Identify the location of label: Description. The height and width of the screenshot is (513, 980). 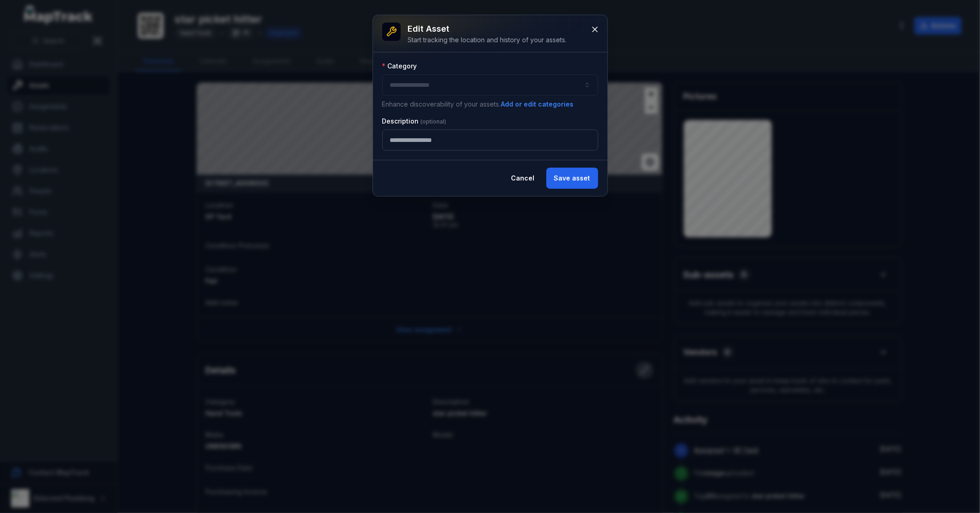
(414, 121).